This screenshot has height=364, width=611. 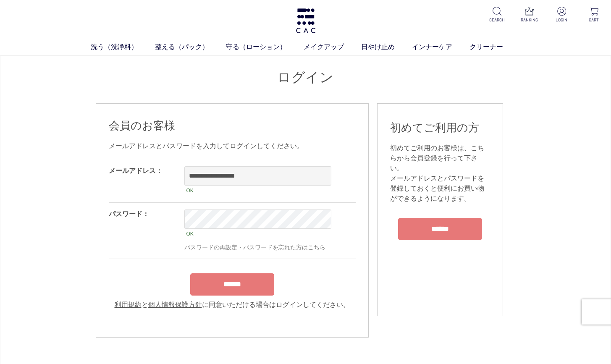 What do you see at coordinates (332, 47) in the screenshot?
I see `a: メイクアップ` at bounding box center [332, 47].